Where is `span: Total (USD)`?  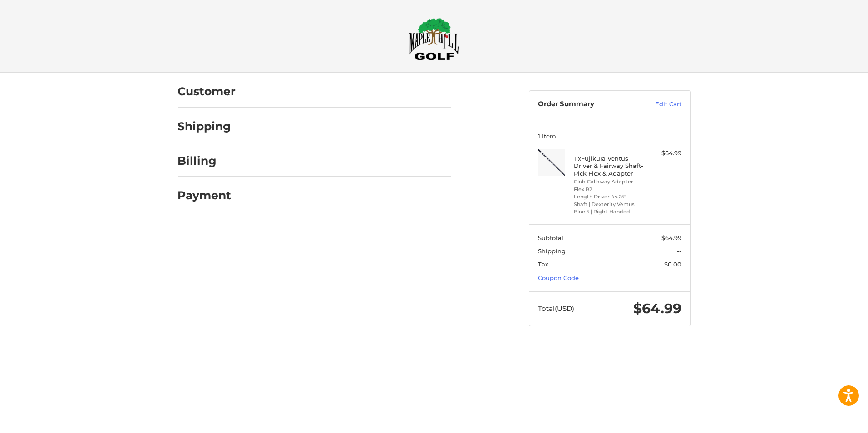 span: Total (USD) is located at coordinates (556, 308).